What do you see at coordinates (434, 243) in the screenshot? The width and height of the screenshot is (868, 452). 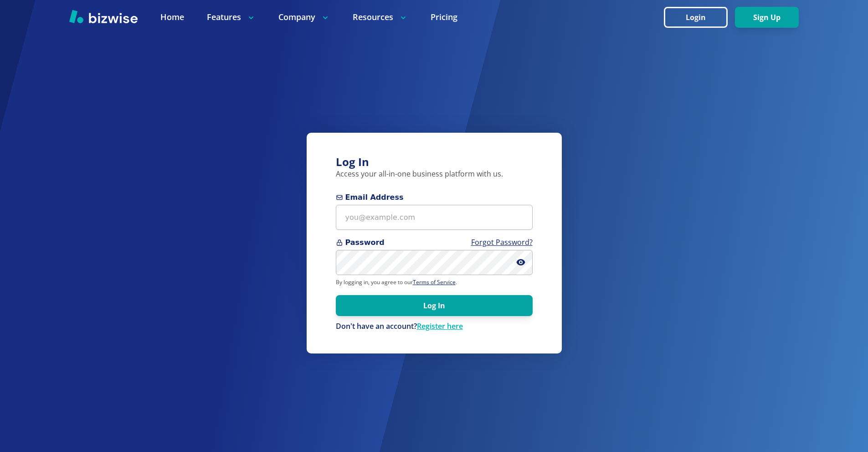 I see `span: Password` at bounding box center [434, 243].